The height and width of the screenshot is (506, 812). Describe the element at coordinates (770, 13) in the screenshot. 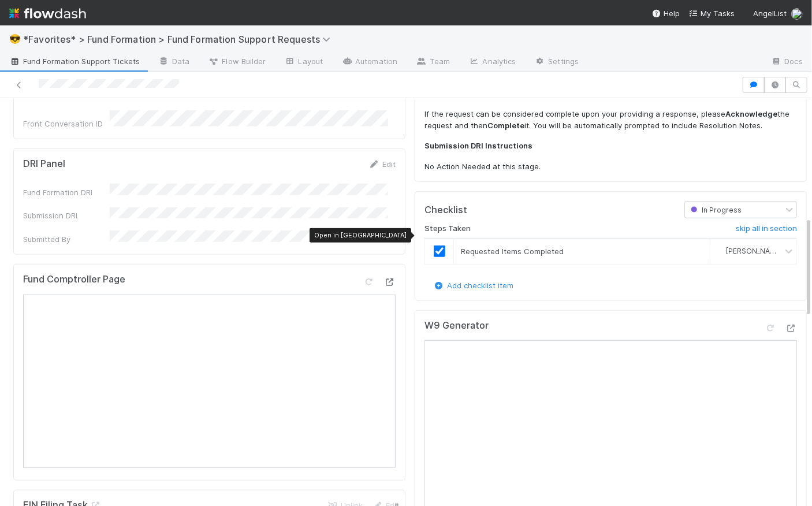

I see `span: AngelList` at that location.